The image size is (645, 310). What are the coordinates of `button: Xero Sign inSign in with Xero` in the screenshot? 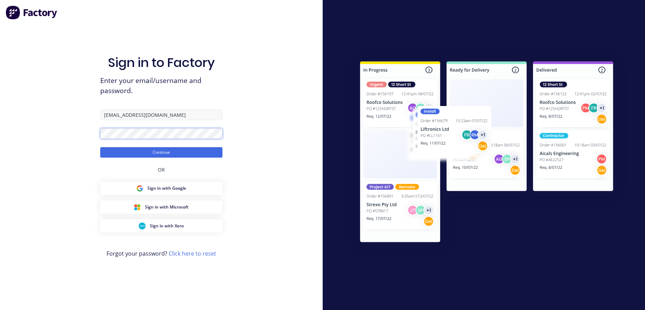 It's located at (161, 226).